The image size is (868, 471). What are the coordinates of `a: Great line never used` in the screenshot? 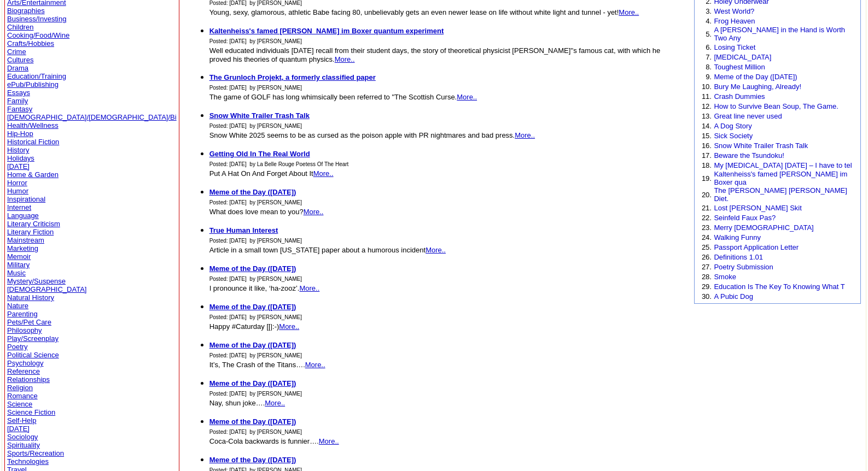 It's located at (747, 115).